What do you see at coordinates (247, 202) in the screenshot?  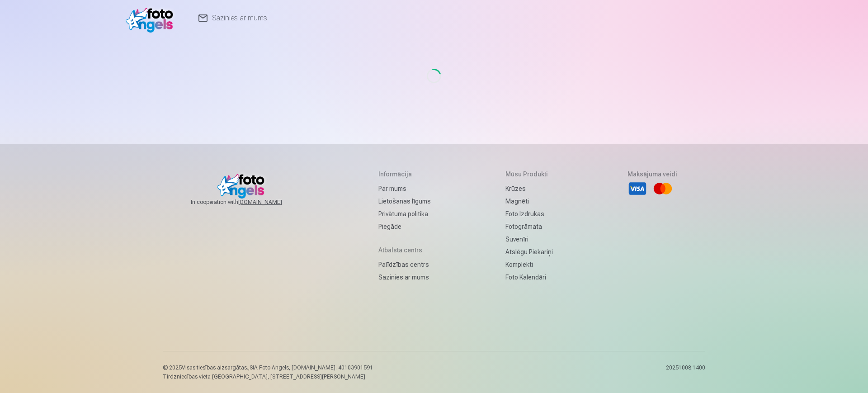 I see `span: In cooperation with` at bounding box center [247, 202].